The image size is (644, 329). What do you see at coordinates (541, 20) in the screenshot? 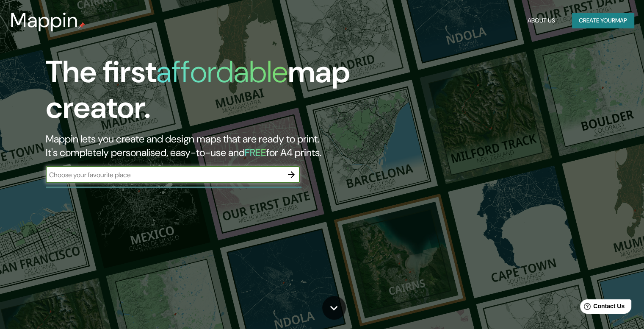
I see `button: About Us` at bounding box center [541, 20].